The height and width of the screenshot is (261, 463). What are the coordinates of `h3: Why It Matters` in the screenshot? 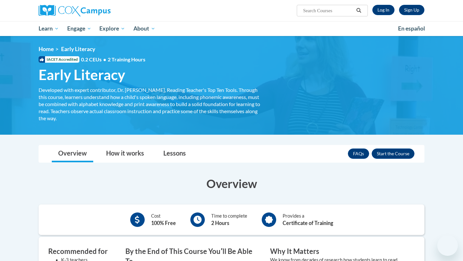 It's located at (337, 251).